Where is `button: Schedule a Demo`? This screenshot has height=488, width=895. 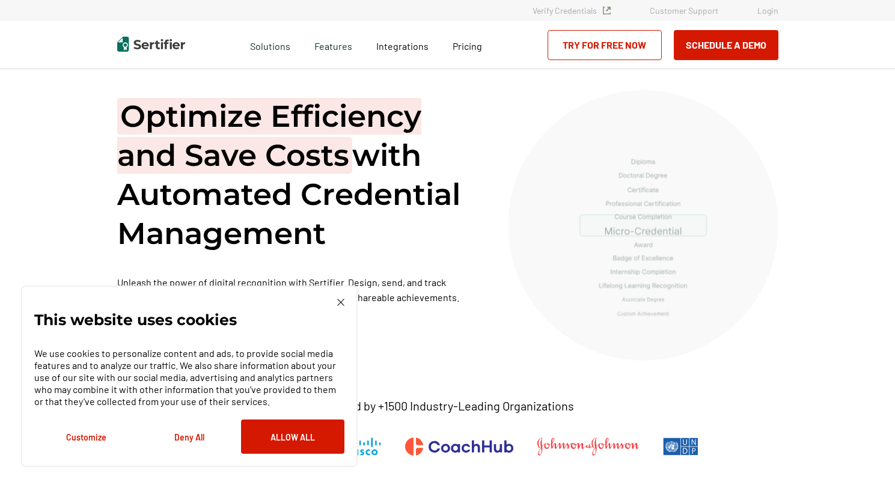
button: Schedule a Demo is located at coordinates (727, 45).